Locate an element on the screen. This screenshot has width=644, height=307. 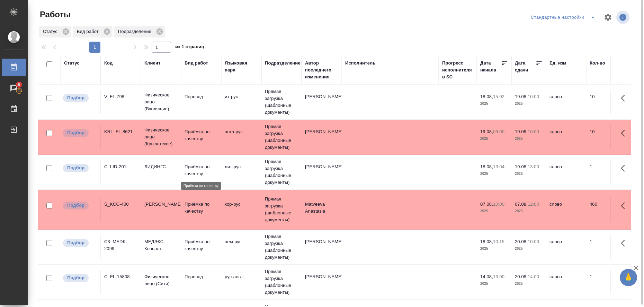
span: Работы is located at coordinates (54, 14).